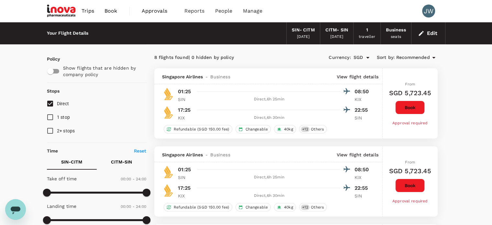 Image resolution: width=492 pixels, height=225 pixels. What do you see at coordinates (62, 11) in the screenshot?
I see `img: iNova Pharmaceuticals` at bounding box center [62, 11].